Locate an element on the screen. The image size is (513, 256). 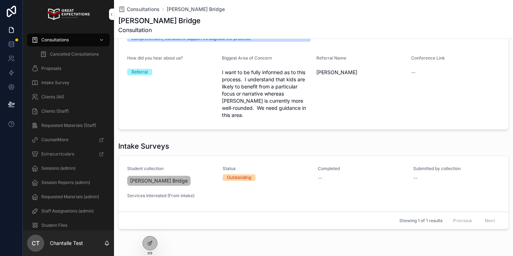
div: Referral is located at coordinates (140, 72).